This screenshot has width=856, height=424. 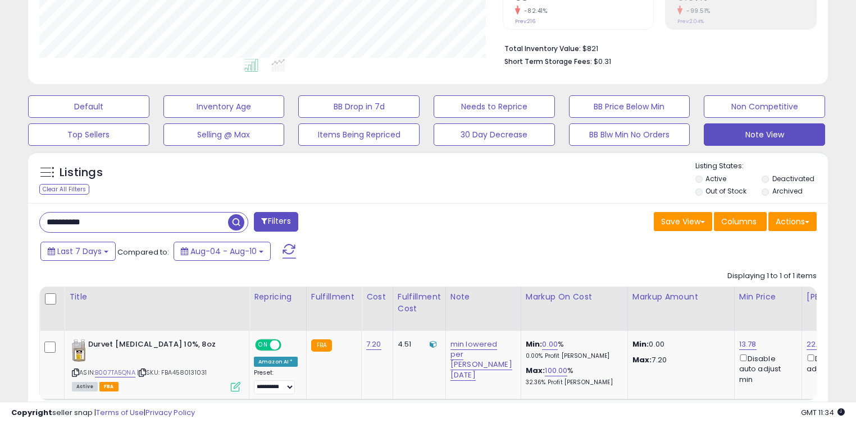 What do you see at coordinates (494, 107) in the screenshot?
I see `button: Needs to Reprice` at bounding box center [494, 107].